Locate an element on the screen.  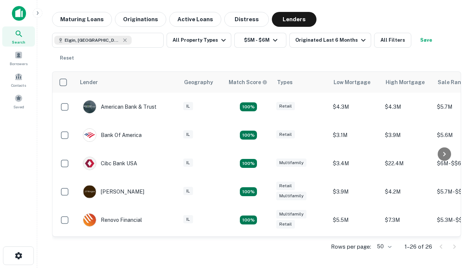
td: $2.2M is located at coordinates (355, 248).